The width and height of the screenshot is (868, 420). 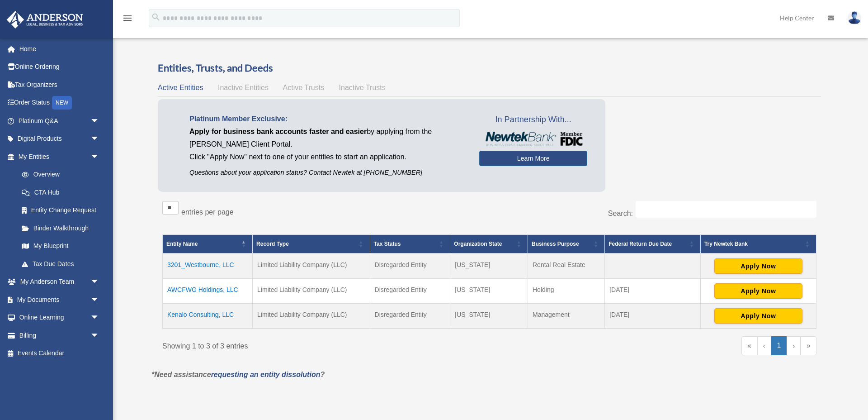 What do you see at coordinates (567, 244) in the screenshot?
I see `th: Business Purpose: Activate to sort` at bounding box center [567, 244].